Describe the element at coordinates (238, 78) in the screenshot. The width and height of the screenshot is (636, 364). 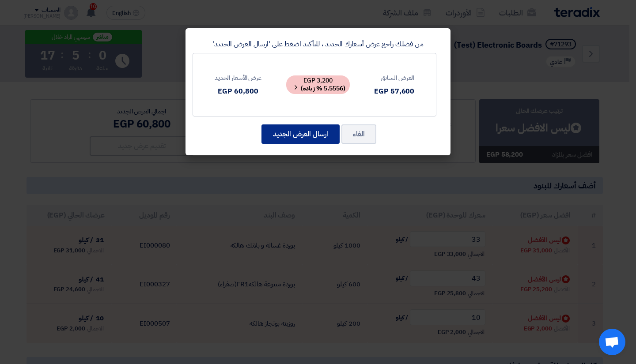
I see `div: عرض الأسعار الجديد` at that location.